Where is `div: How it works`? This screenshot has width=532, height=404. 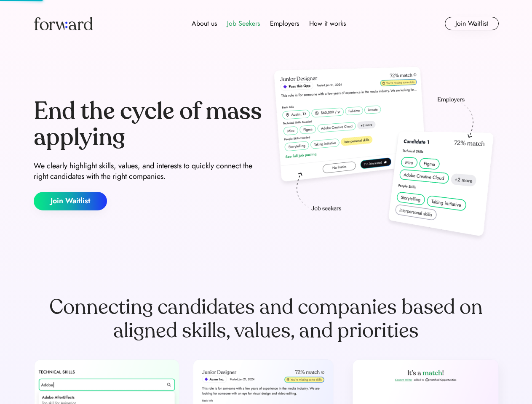
div: How it works is located at coordinates (327, 23).